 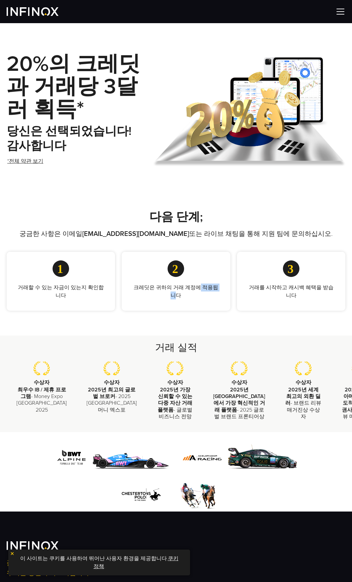 What do you see at coordinates (175, 403) in the screenshot?
I see `p: - 글로벌 비즈니스 전망` at bounding box center [175, 403].